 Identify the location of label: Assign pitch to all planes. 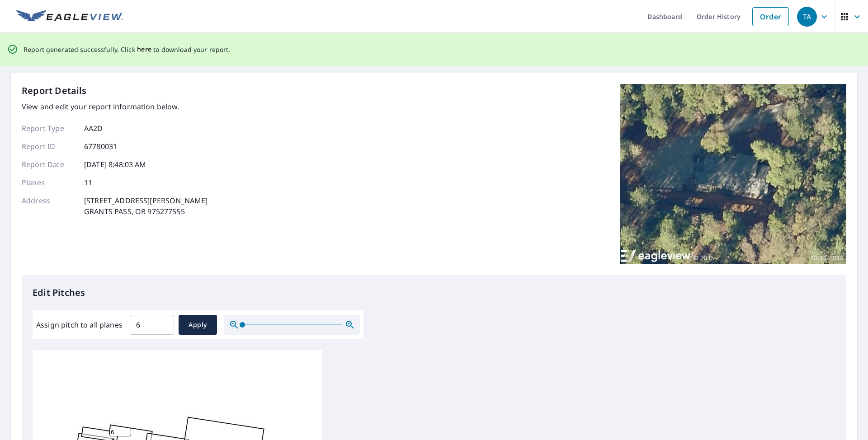
(79, 325).